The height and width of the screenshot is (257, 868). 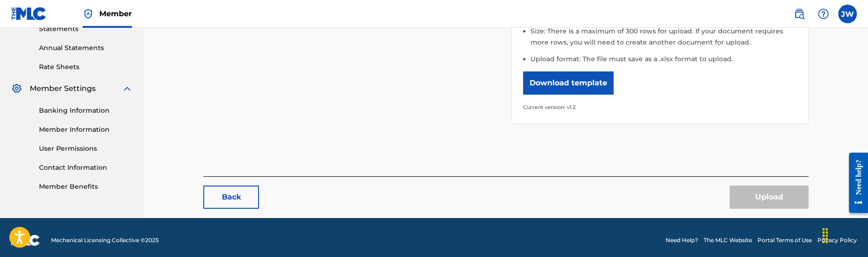 What do you see at coordinates (17, 89) in the screenshot?
I see `img: Member Settings` at bounding box center [17, 89].